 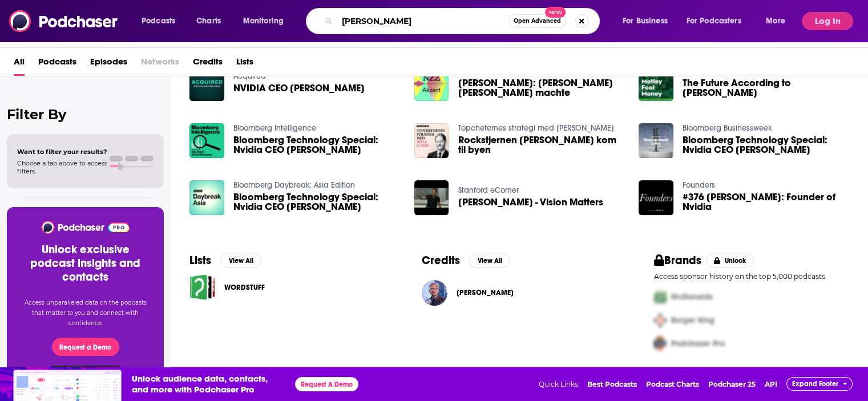 I want to click on span: Expand Footer, so click(x=815, y=384).